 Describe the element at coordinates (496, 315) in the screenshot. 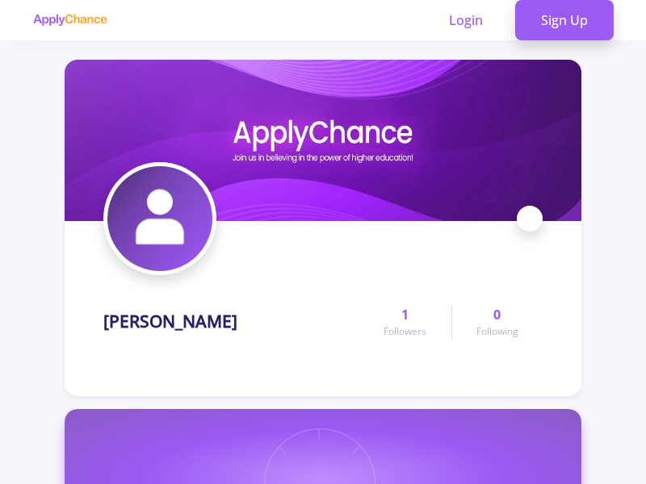

I see `span: 0` at that location.